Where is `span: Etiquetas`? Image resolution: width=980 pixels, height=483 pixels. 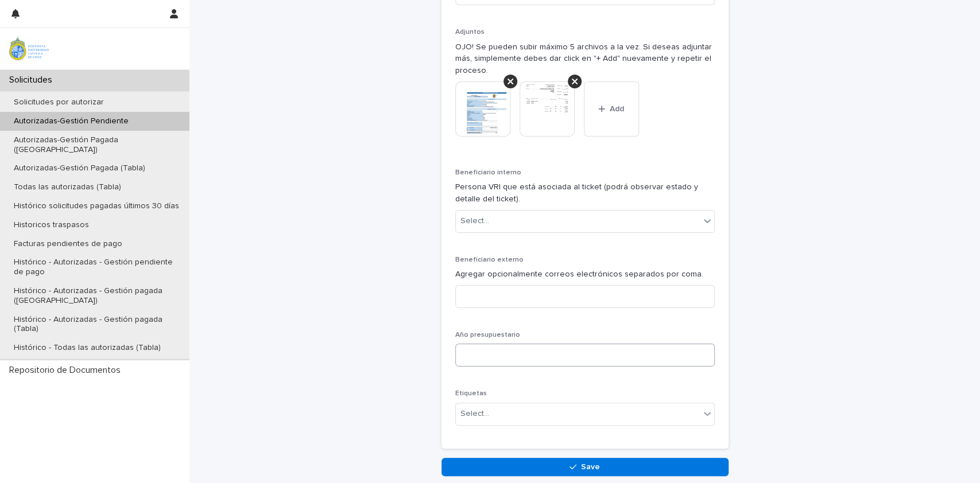
span: Etiquetas is located at coordinates (470, 394).